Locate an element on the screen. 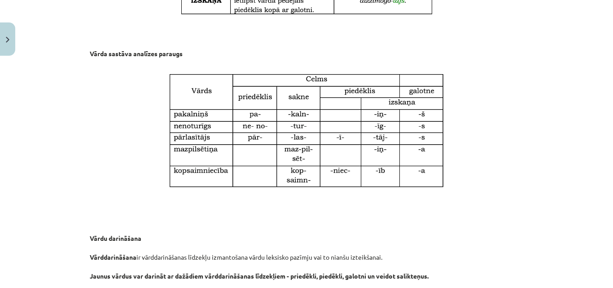 The height and width of the screenshot is (288, 613). strong: Vārda sastāva analīzes paraugs is located at coordinates (136, 53).